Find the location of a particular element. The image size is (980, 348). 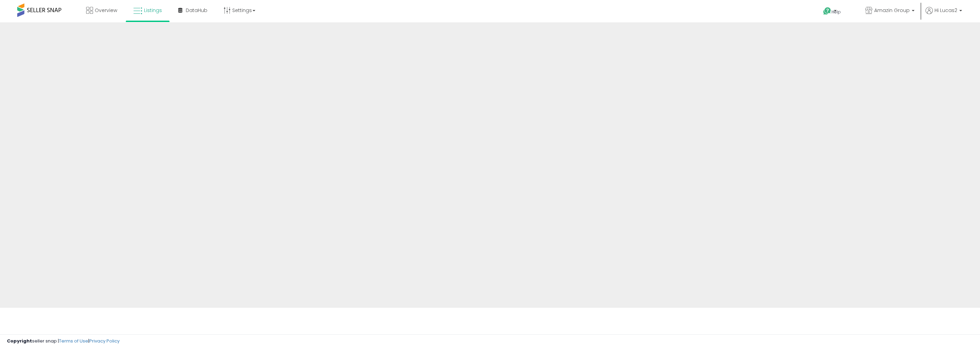

a: Hi Lucas2 is located at coordinates (944, 15).